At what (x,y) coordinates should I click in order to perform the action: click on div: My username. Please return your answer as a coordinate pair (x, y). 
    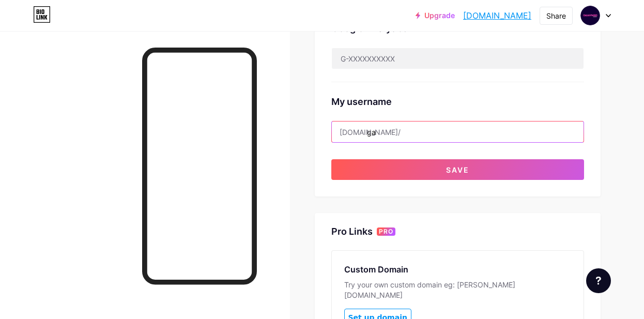
    Looking at the image, I should click on (457, 102).